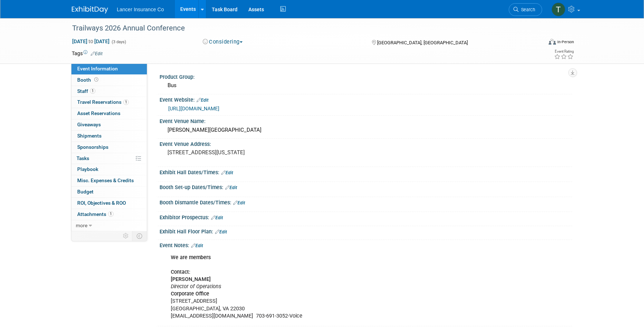  I want to click on span: more, so click(82, 226).